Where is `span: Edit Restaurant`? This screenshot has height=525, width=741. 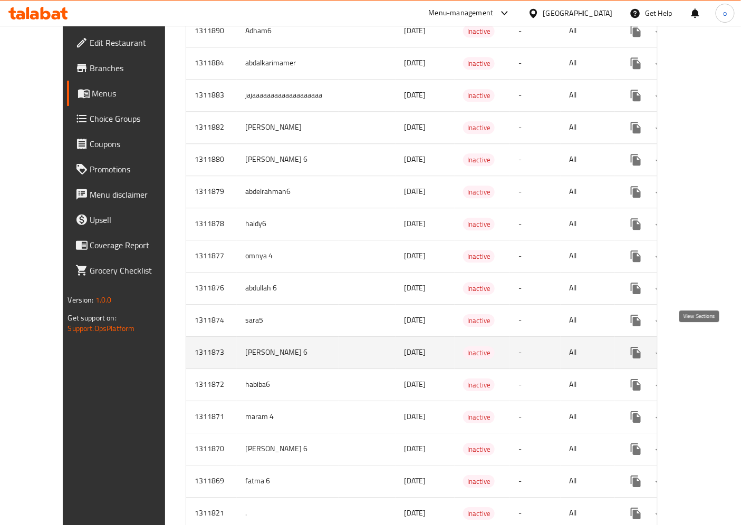 span: Edit Restaurant is located at coordinates (134, 43).